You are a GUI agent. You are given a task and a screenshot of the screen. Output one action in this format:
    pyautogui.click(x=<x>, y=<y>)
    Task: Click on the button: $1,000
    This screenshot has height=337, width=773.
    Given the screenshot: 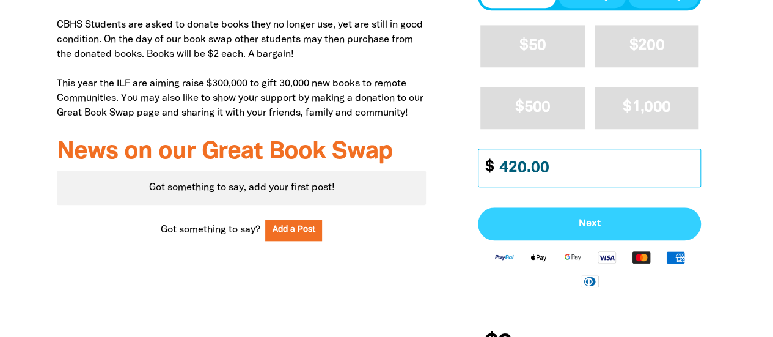 What is the action you would take?
    pyautogui.click(x=646, y=107)
    